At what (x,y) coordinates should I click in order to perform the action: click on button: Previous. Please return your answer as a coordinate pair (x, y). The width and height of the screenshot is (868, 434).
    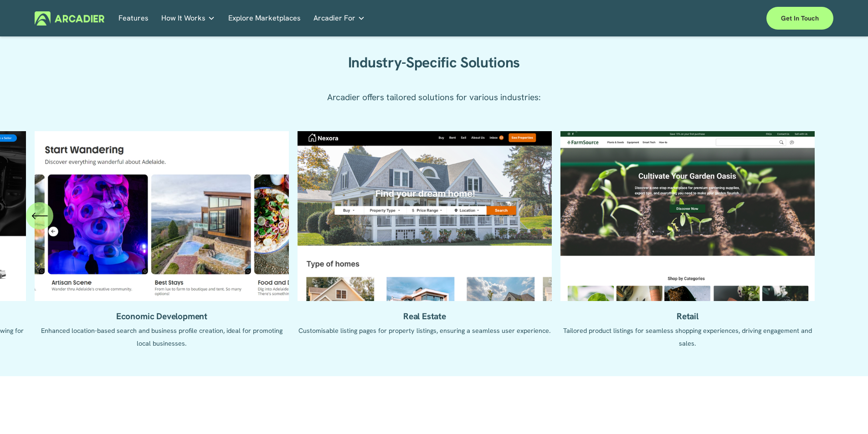
    Looking at the image, I should click on (40, 216).